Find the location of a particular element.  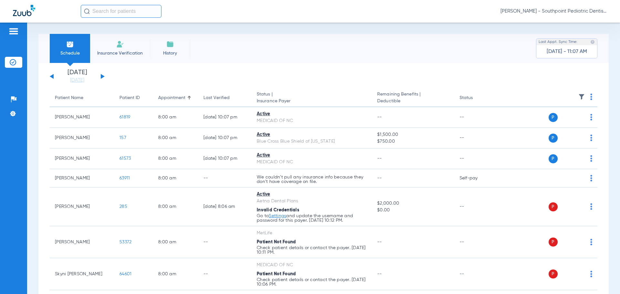

span: 53372 is located at coordinates (125, 242).